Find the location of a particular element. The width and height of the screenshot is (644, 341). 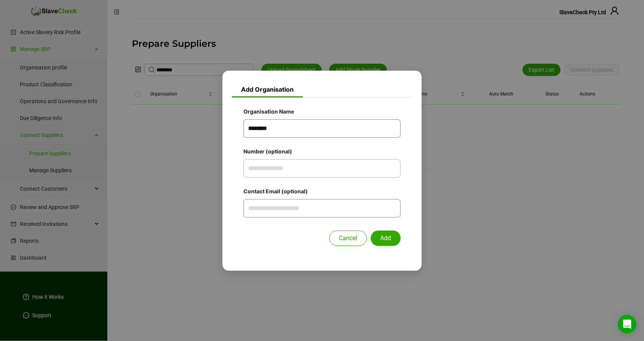

input: Organisation Name is located at coordinates (322, 128).